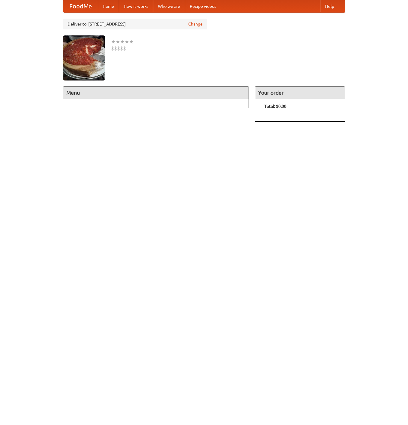 This screenshot has height=425, width=408. What do you see at coordinates (203, 6) in the screenshot?
I see `a: Recipe videos` at bounding box center [203, 6].